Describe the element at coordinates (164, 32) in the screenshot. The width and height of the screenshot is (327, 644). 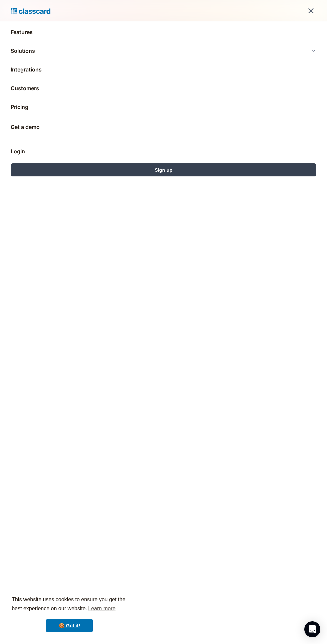
I see `a: Features` at that location.